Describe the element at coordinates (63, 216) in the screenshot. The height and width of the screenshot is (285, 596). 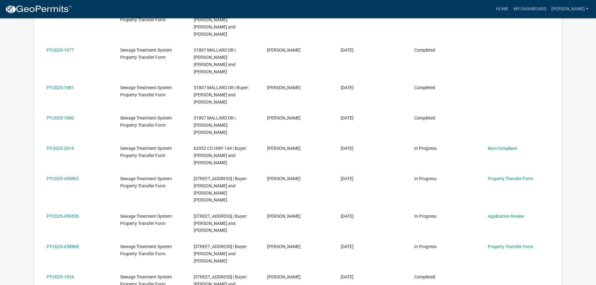
I see `a: PT-2025-459536` at that location.